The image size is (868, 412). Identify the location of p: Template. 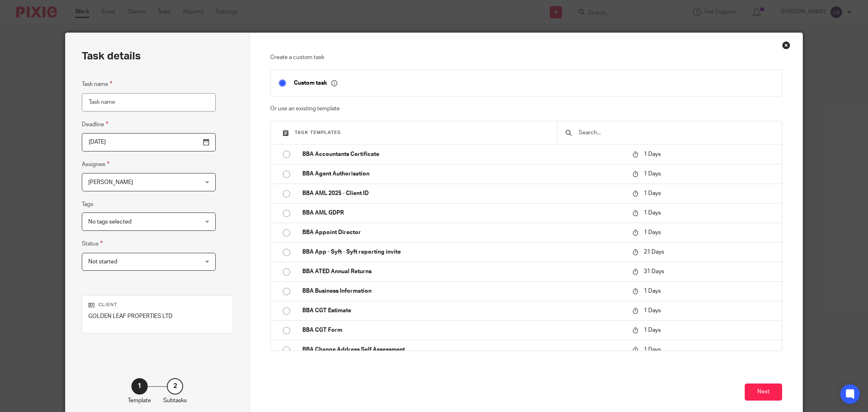
(139, 400).